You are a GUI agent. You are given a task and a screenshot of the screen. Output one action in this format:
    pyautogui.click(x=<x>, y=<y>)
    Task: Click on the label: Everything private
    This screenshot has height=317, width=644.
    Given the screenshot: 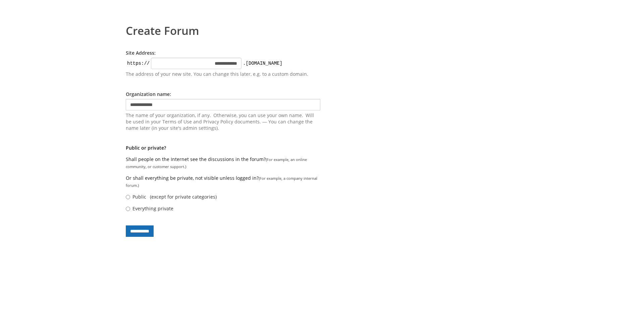 What is the action you would take?
    pyautogui.click(x=153, y=208)
    